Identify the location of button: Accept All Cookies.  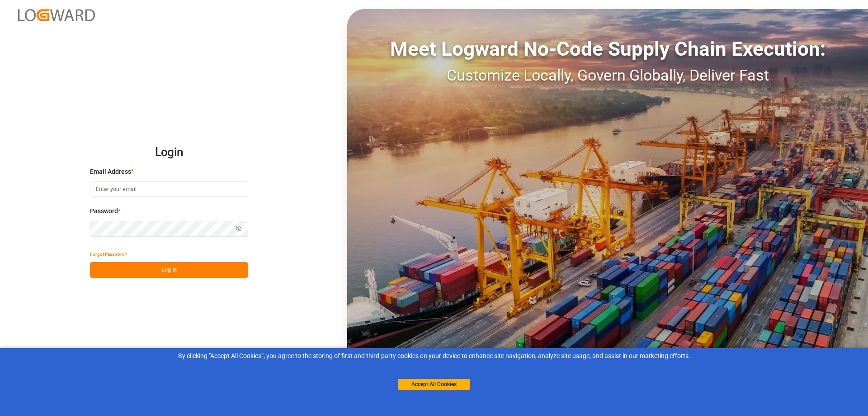
(434, 384).